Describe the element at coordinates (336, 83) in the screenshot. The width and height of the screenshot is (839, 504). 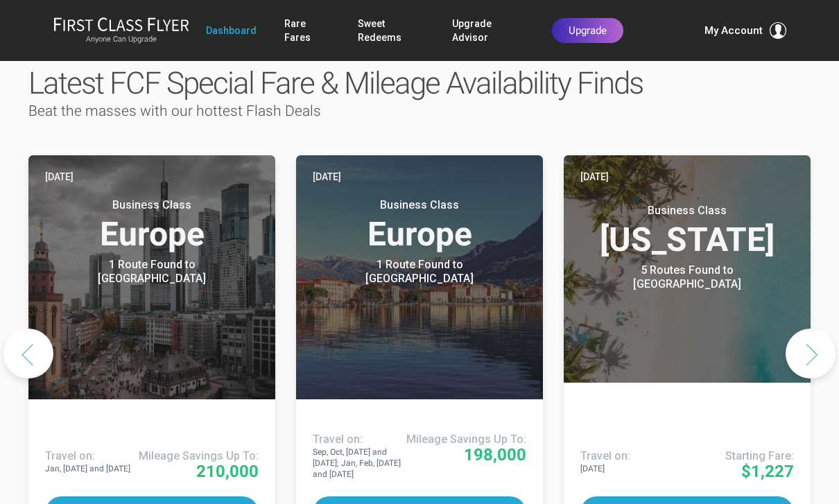
I see `span: Latest FCF Special Fare & Mileage Availability Finds` at that location.